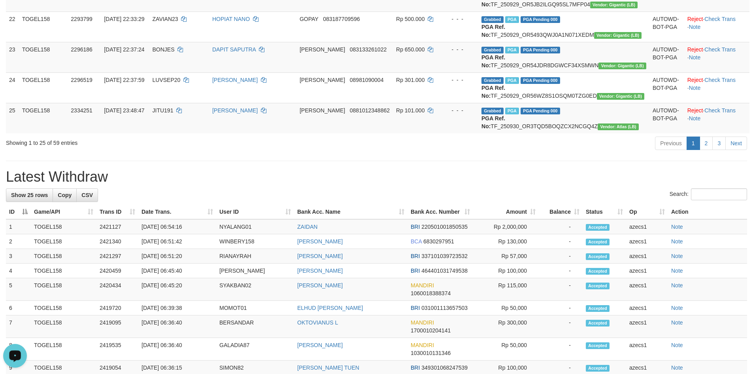  What do you see at coordinates (81, 110) in the screenshot?
I see `span: 2334251` at bounding box center [81, 110].